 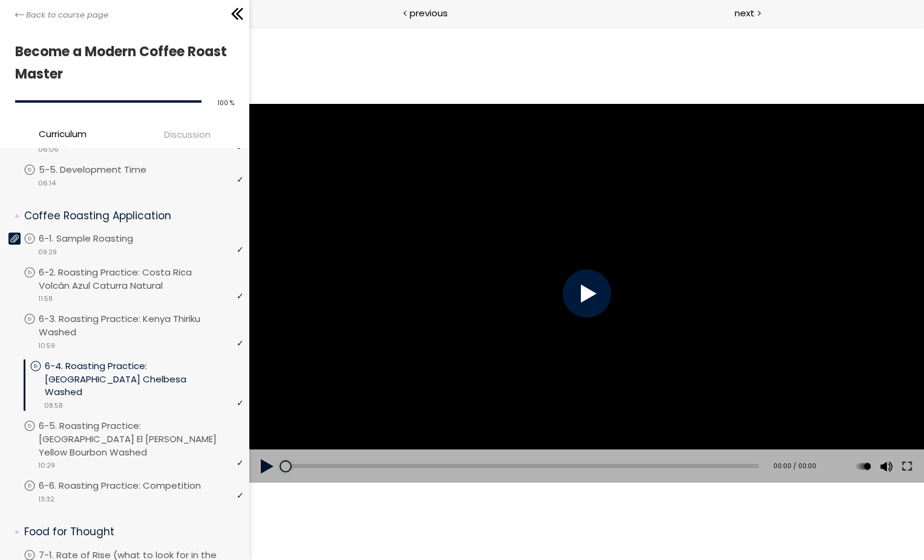 What do you see at coordinates (122, 63) in the screenshot?
I see `h1: Become a Modern Coffee Roast Master` at bounding box center [122, 63].